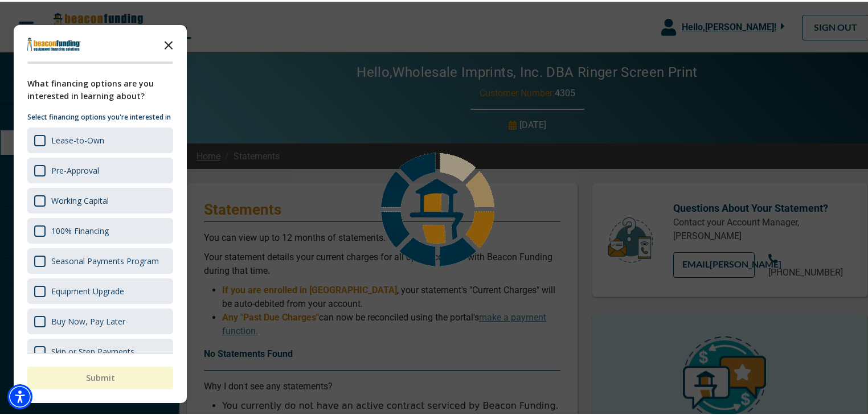 Image resolution: width=868 pixels, height=415 pixels. Describe the element at coordinates (20, 395) in the screenshot. I see `div: Accessibility Menu` at that location.